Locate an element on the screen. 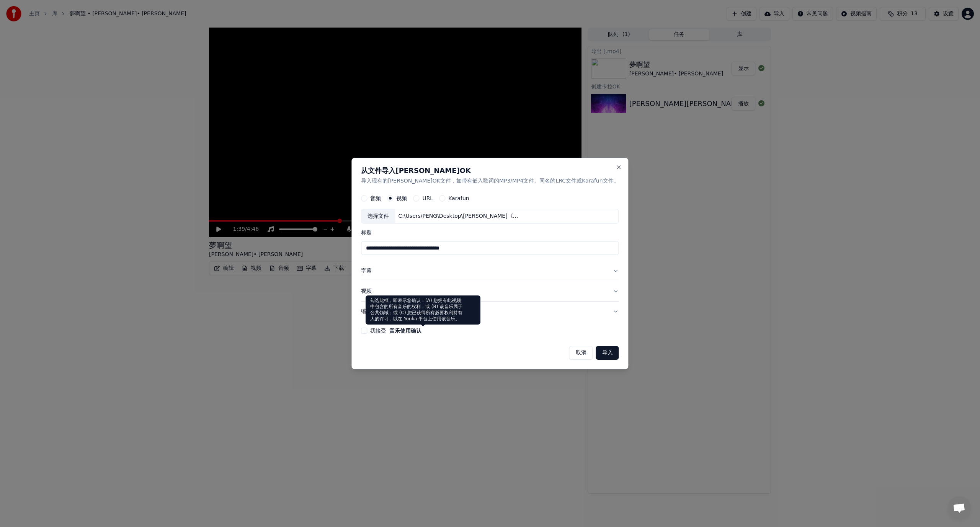 The image size is (980, 527). label: URL is located at coordinates (428, 199).